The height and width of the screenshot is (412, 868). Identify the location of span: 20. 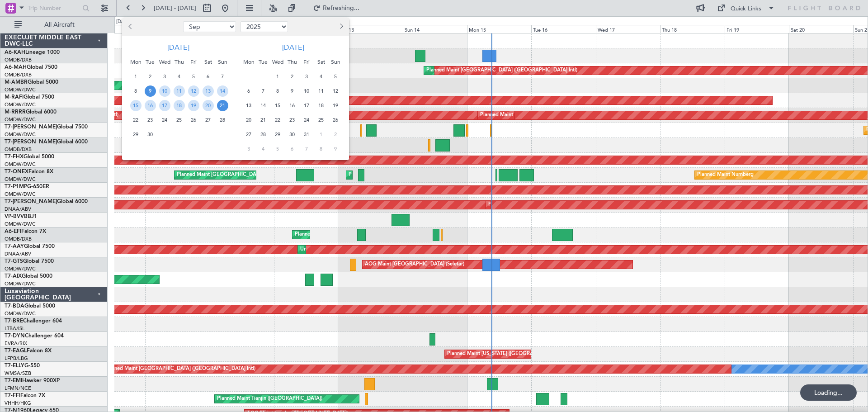
(249, 120).